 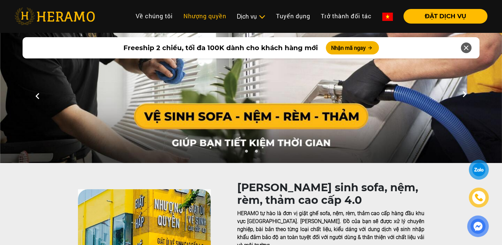 I want to click on button: Nhận mã ngay, so click(x=353, y=48).